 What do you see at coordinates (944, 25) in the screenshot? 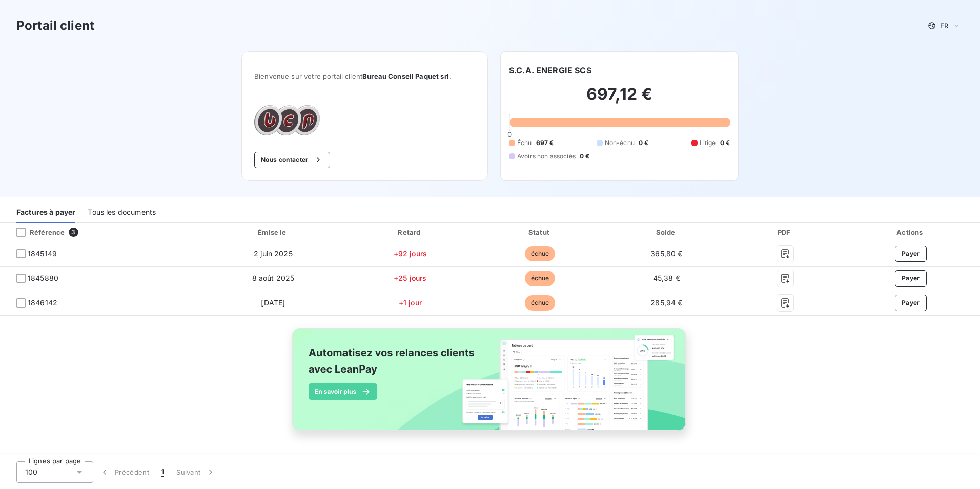
I see `span: FR` at bounding box center [944, 25].